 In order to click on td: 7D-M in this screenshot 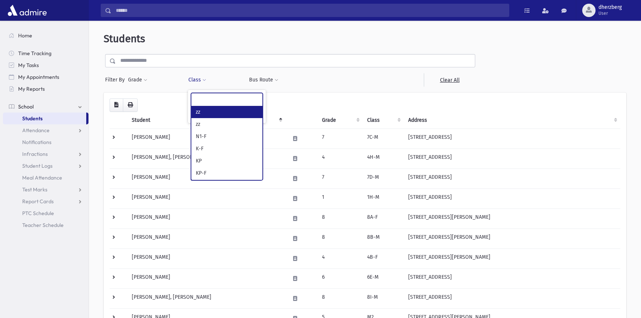, I will do `click(383, 178)`.